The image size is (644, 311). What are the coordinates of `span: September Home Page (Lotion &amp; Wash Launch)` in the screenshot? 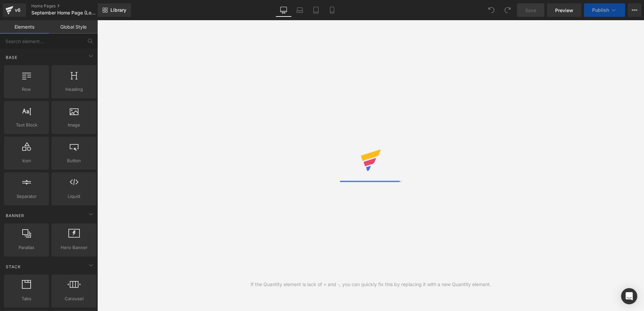 It's located at (64, 13).